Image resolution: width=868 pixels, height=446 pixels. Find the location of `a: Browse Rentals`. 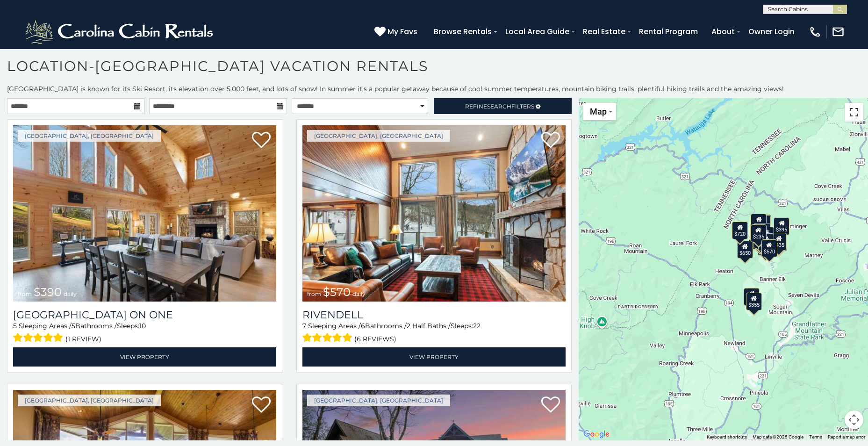

a: Browse Rentals is located at coordinates (463, 31).